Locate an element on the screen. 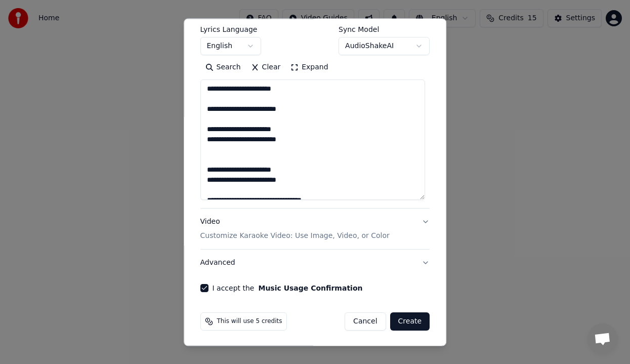 The image size is (630, 364). button: Expand is located at coordinates (309, 68).